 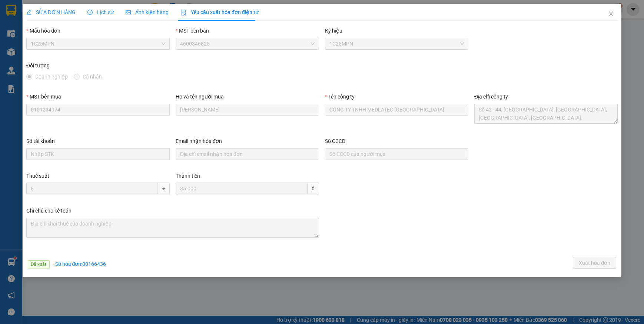 I want to click on label: MST bên bán, so click(x=192, y=31).